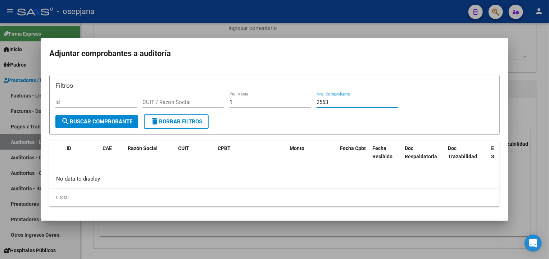 The height and width of the screenshot is (259, 549). What do you see at coordinates (312, 153) in the screenshot?
I see `datatable-header-cell: Monto` at bounding box center [312, 153].